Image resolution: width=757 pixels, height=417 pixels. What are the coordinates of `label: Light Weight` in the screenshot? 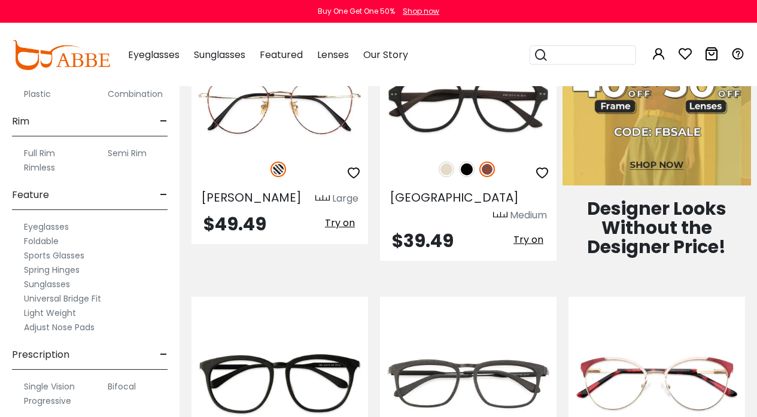 It's located at (50, 313).